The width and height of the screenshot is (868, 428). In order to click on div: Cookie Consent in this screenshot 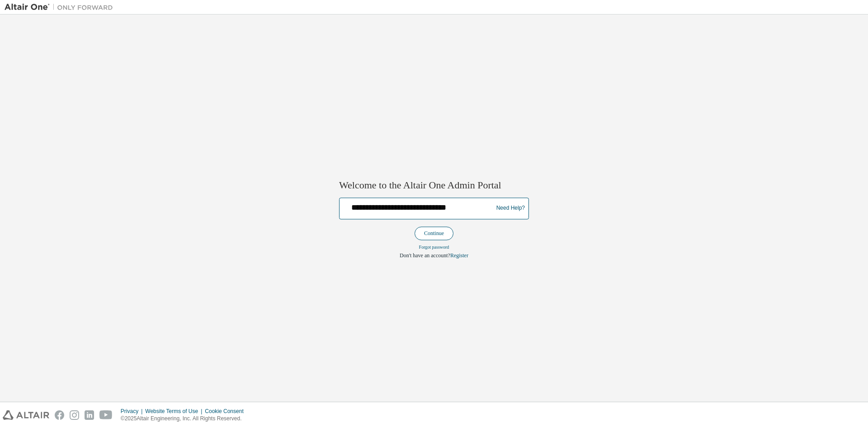, I will do `click(226, 411)`.